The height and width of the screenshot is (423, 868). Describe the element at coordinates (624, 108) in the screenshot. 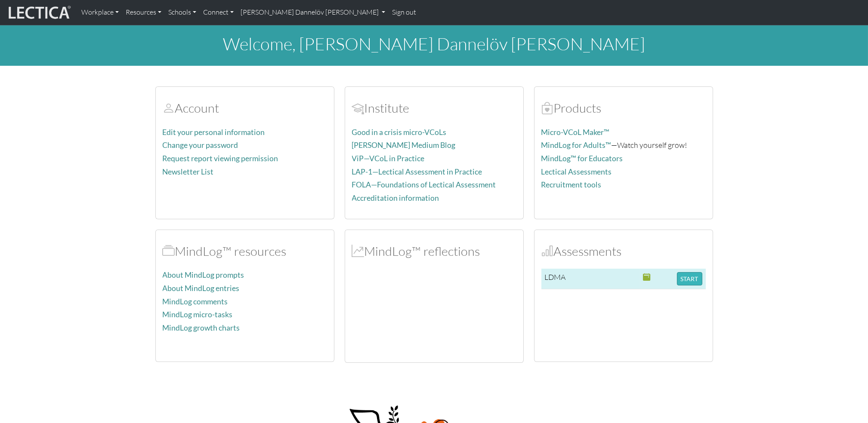

I see `h2: Products` at that location.